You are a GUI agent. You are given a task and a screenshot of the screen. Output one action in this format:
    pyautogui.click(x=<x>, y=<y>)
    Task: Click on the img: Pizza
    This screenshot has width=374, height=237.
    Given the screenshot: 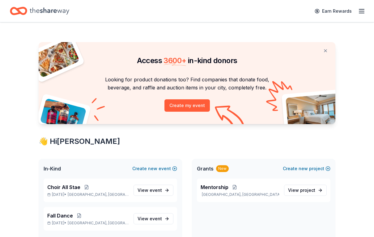 What is the action you would take?
    pyautogui.click(x=56, y=58)
    